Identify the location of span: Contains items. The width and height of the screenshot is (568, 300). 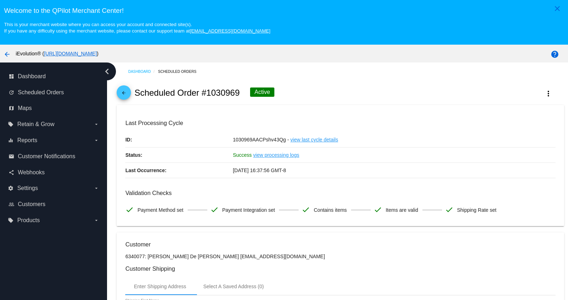
(330, 210).